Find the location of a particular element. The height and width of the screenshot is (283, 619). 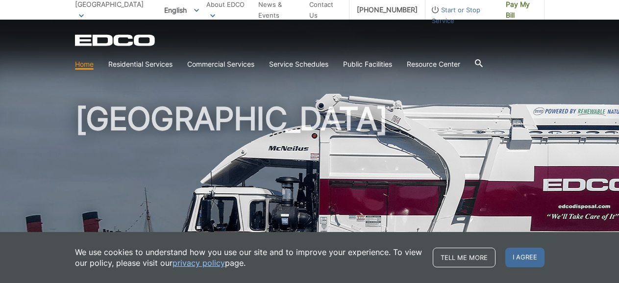

a: privacy policy is located at coordinates (199, 263).